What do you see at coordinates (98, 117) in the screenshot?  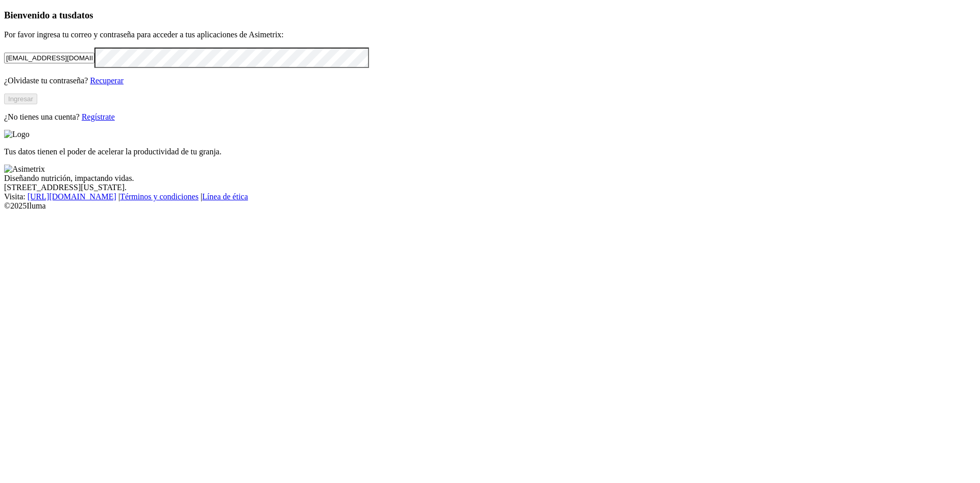 I see `a: Regístrate` at bounding box center [98, 117].